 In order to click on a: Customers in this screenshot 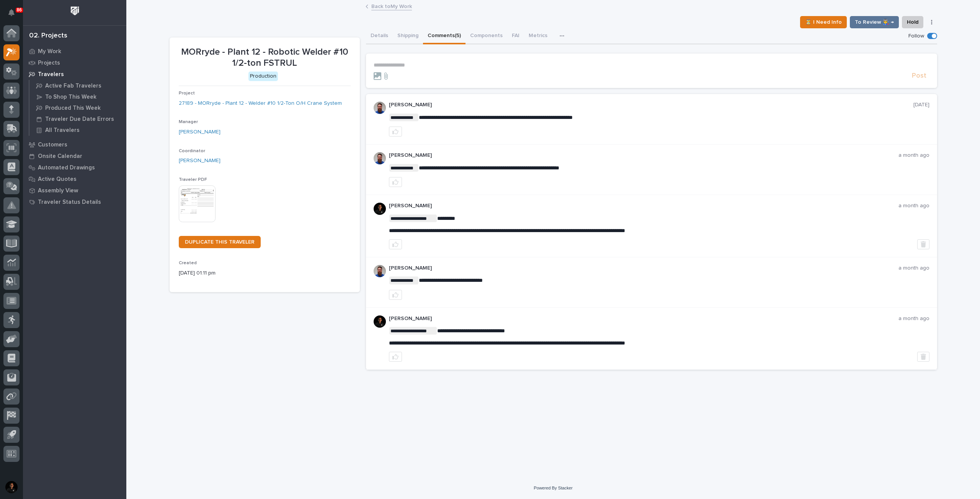, I will do `click(74, 145)`.